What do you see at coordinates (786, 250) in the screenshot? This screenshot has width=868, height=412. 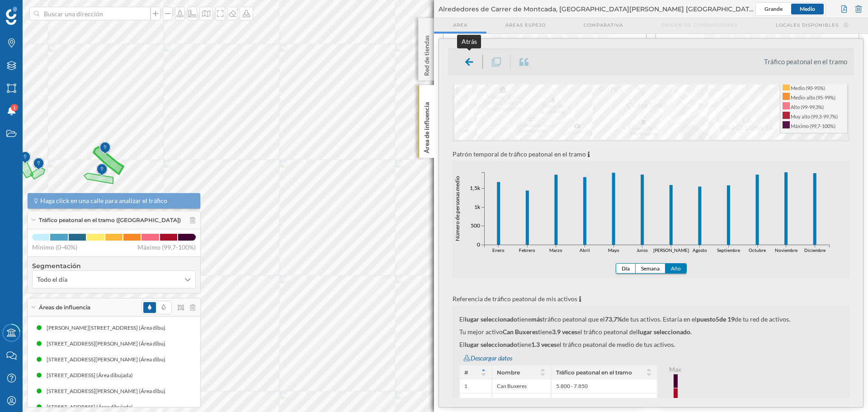 I see `text: Noviembre` at bounding box center [786, 250].